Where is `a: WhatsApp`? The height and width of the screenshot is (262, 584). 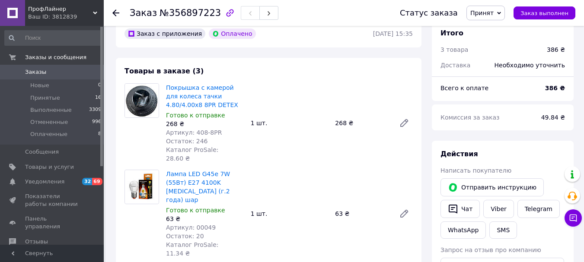 a: WhatsApp is located at coordinates (463, 230).